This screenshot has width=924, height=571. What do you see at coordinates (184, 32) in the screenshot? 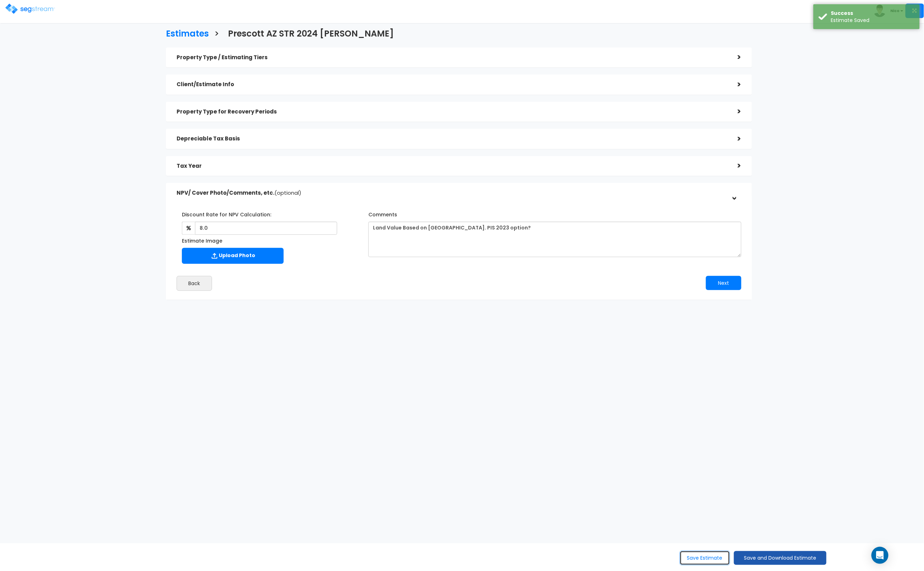
I see `a: Estimates` at bounding box center [184, 32].